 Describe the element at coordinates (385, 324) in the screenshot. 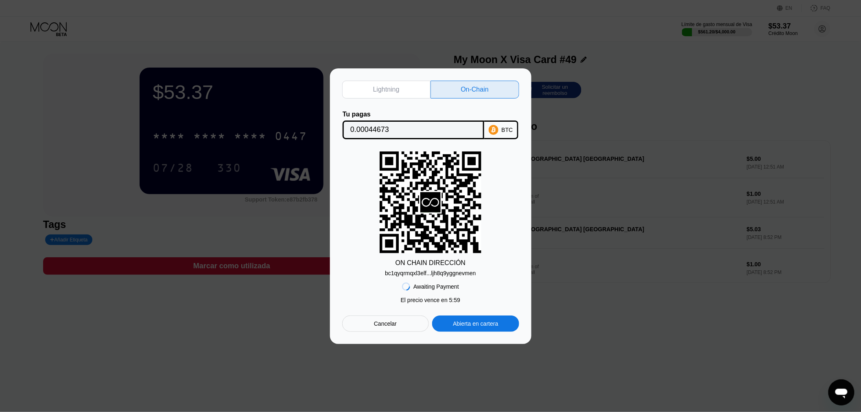

I see `div: Cancelar` at that location.